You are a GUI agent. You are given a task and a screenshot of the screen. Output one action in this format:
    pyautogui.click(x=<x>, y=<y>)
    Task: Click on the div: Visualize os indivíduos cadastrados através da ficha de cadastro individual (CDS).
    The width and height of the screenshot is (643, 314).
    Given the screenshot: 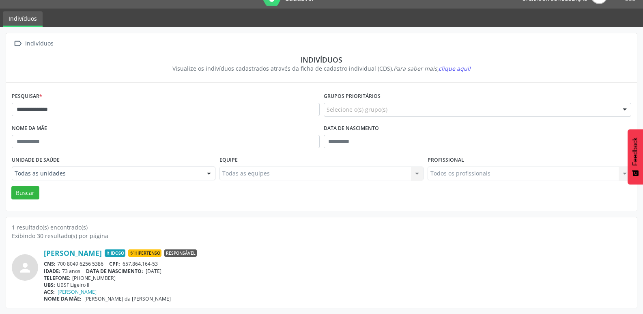 What is the action you would take?
    pyautogui.click(x=321, y=68)
    